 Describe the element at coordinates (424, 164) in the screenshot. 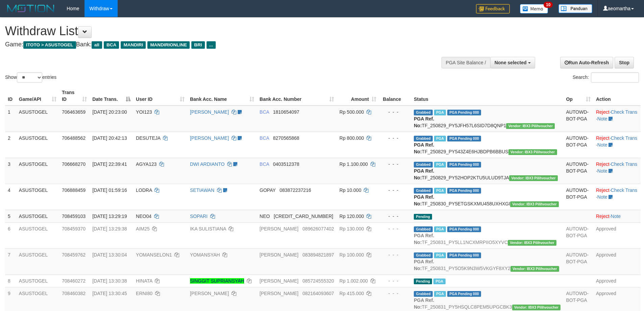

I see `span: Grabbed` at that location.